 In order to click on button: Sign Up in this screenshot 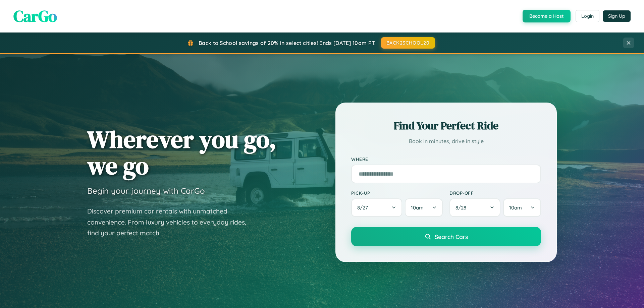, I will do `click(616, 16)`.